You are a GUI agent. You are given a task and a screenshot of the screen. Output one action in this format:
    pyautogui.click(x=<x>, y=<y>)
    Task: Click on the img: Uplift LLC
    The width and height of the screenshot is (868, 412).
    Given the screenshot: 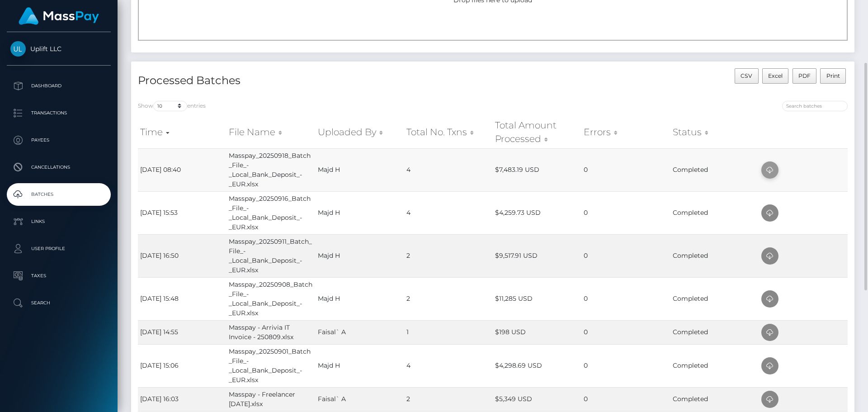 What is the action you would take?
    pyautogui.click(x=18, y=49)
    